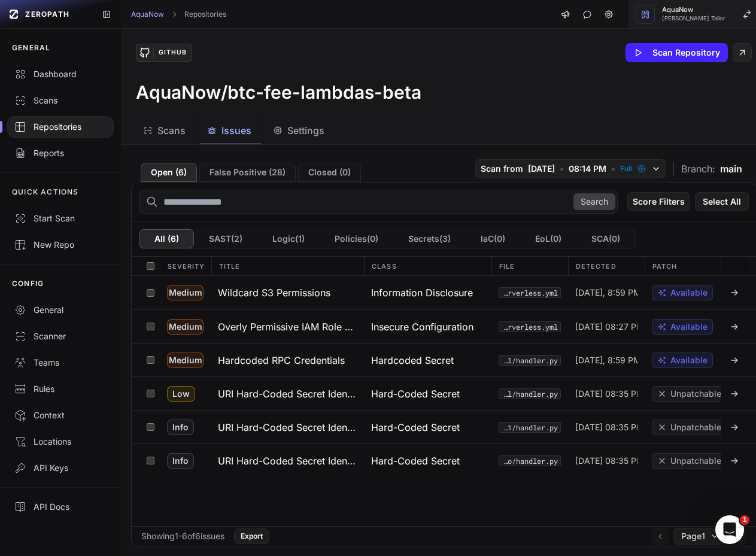 This screenshot has height=556, width=756. I want to click on button: Open (6), so click(169, 173).